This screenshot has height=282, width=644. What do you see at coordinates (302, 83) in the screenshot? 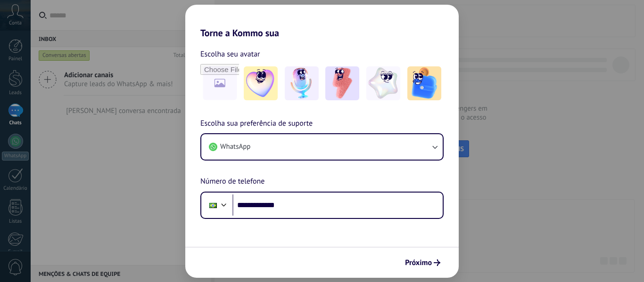
I see `img: -2.jpeg` at bounding box center [302, 83].